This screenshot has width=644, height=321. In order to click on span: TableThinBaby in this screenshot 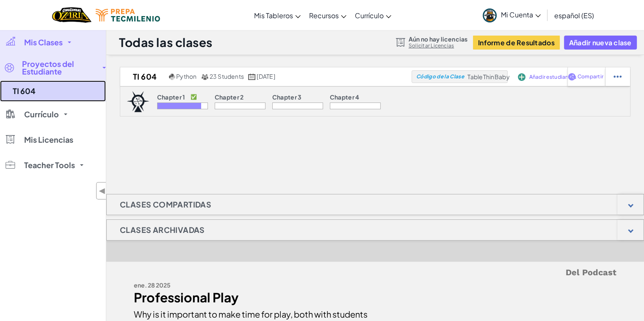, I will do `click(488, 77)`.